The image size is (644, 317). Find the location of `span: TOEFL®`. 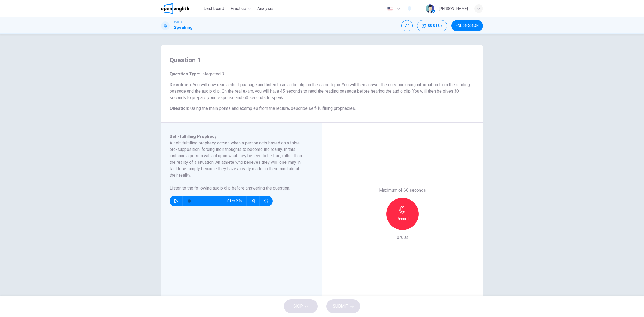

span: TOEFL® is located at coordinates (178, 22).